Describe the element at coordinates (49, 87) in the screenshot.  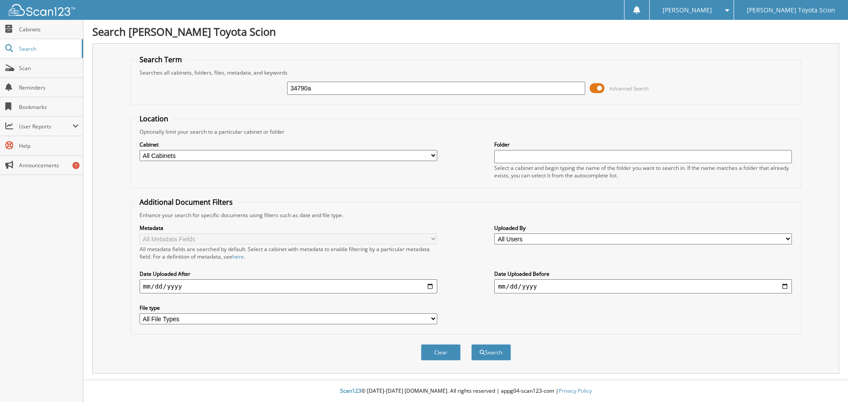
I see `span: Reminders` at that location.